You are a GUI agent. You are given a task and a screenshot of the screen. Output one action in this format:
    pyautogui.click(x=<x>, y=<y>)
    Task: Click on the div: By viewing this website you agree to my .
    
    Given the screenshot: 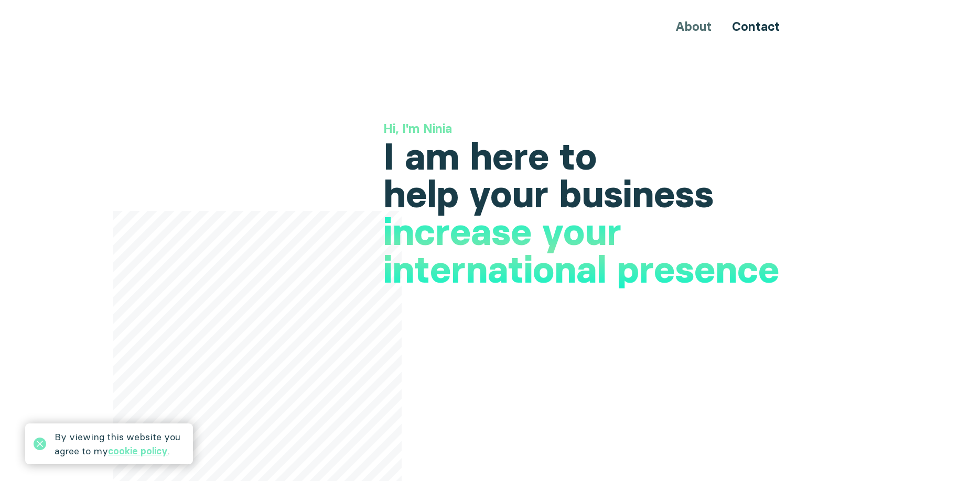 What is the action you would take?
    pyautogui.click(x=119, y=444)
    